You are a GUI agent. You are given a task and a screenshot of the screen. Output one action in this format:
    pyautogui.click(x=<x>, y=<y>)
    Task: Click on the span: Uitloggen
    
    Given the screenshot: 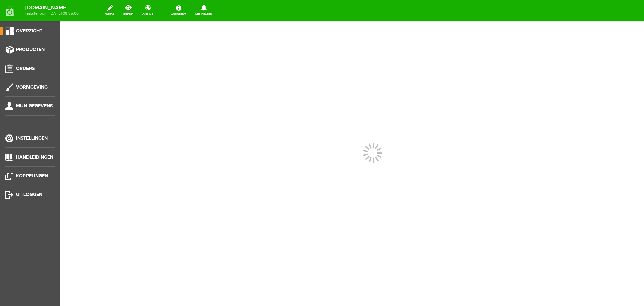 What is the action you would take?
    pyautogui.click(x=29, y=194)
    